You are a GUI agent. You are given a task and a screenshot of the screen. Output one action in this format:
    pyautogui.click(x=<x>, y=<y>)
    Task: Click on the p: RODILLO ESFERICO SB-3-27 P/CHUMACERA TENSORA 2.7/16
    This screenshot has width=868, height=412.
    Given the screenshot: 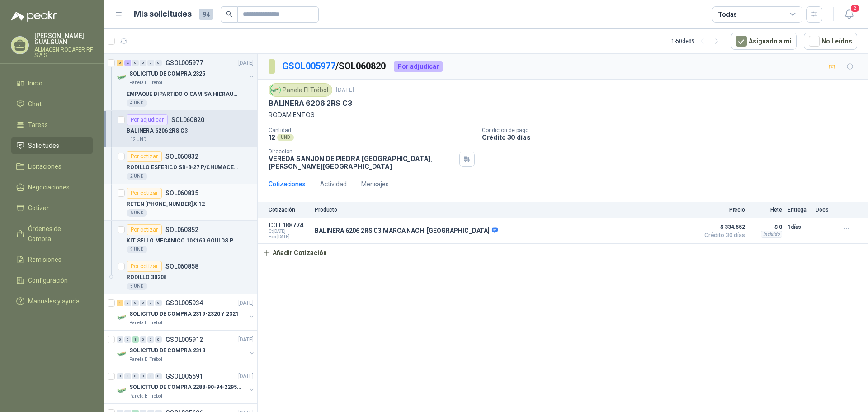 What is the action you would take?
    pyautogui.click(x=182, y=167)
    